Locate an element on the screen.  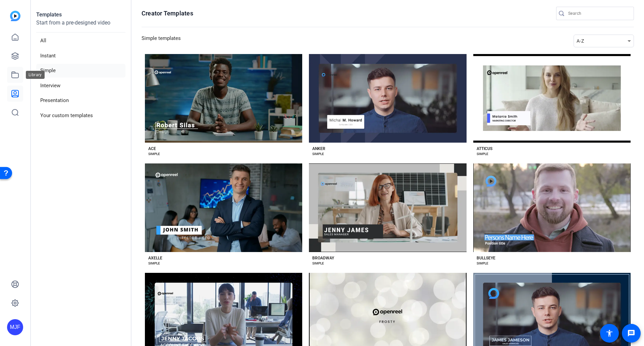
li: All is located at coordinates (81, 41).